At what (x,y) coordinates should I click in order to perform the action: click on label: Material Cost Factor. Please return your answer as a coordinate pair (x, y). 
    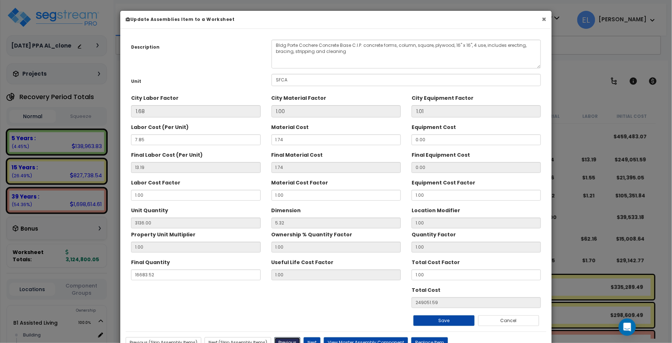
    Looking at the image, I should click on (300, 181).